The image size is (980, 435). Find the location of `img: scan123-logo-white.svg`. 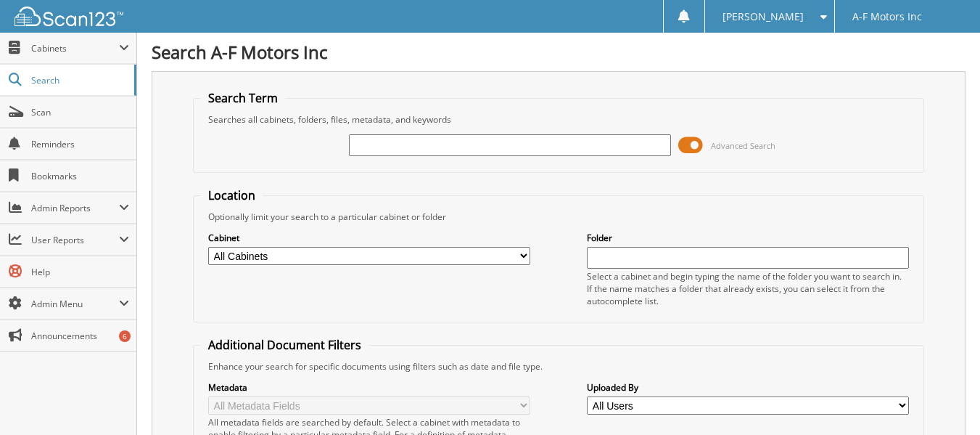

img: scan123-logo-white.svg is located at coordinates (69, 16).